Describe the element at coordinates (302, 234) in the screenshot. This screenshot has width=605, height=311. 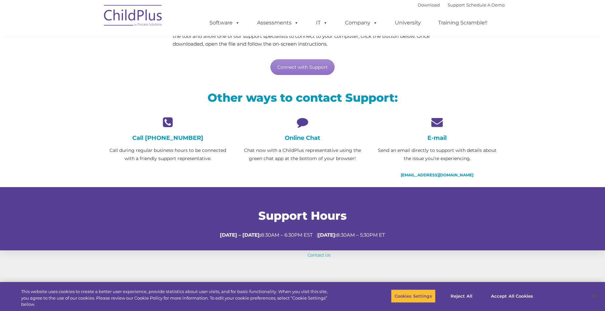
I see `span: 8:30AM – 6:30PM EST | 8:30AM – 5:30PM ET` at that location.